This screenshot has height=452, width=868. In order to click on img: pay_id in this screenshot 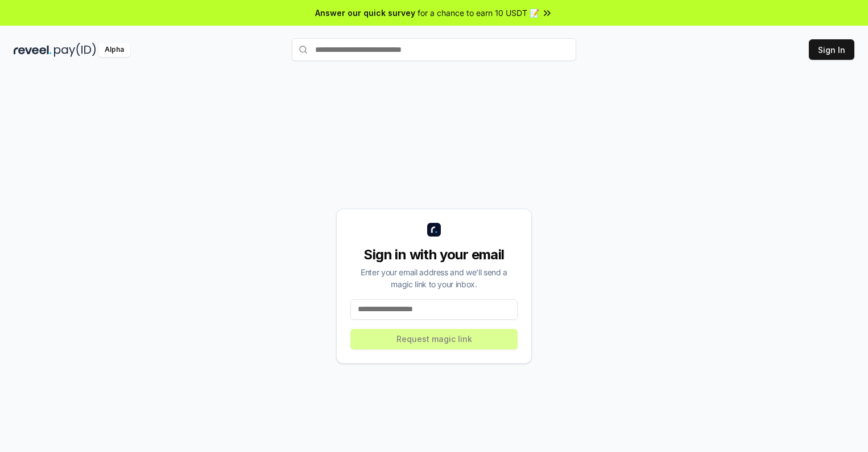, I will do `click(75, 50)`.